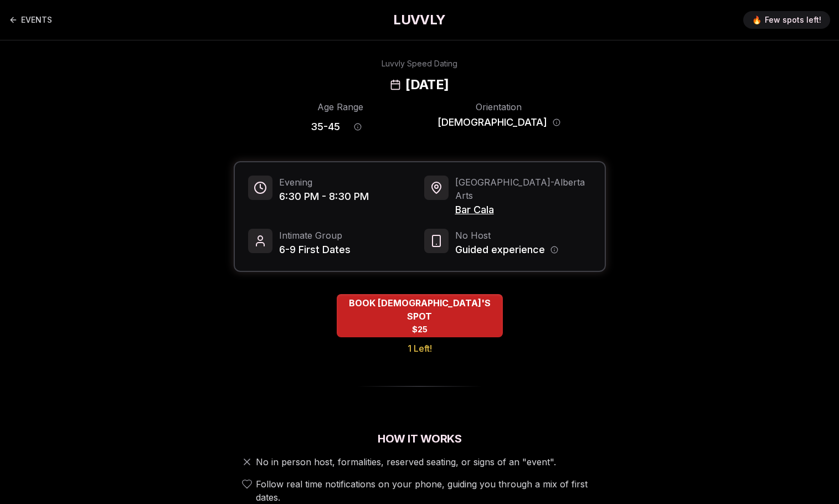 The image size is (839, 504). Describe the element at coordinates (324, 196) in the screenshot. I see `span: 6:30 PM - 8:30 PM` at that location.